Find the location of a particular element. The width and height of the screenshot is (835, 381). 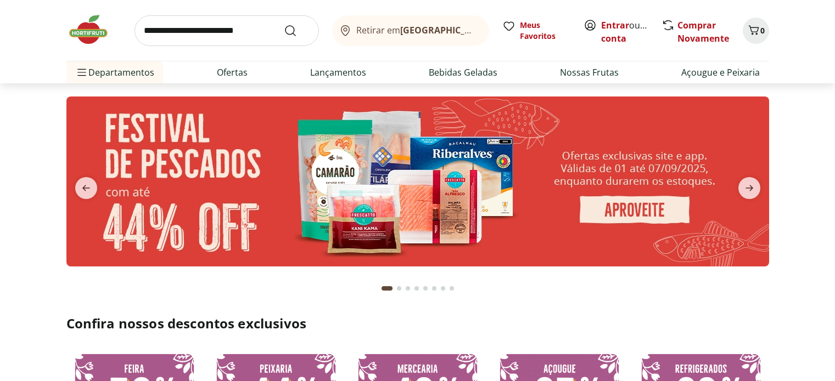

input: search is located at coordinates (227, 31).